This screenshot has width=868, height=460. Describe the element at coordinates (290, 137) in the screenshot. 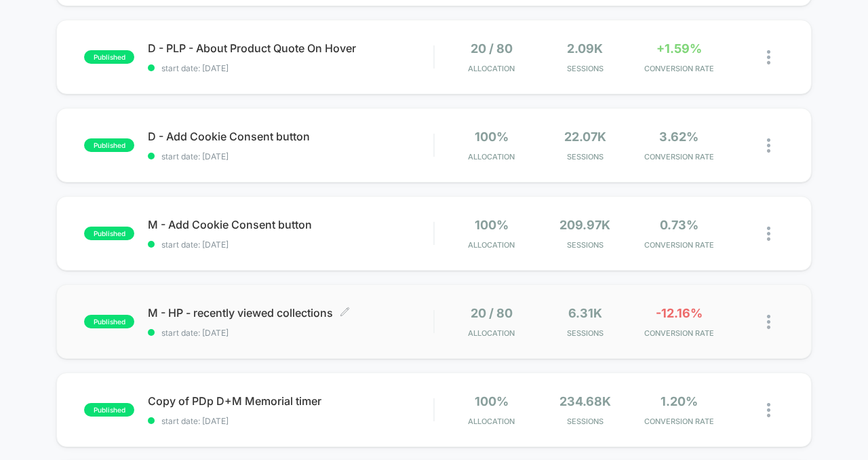

I see `span: D - Add Cookie Consent button` at that location.